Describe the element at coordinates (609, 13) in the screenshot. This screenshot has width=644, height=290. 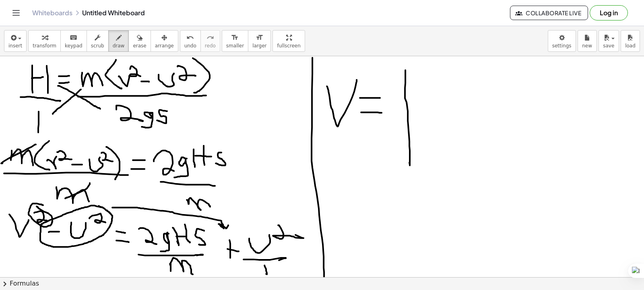
I see `button: Log in` at that location.